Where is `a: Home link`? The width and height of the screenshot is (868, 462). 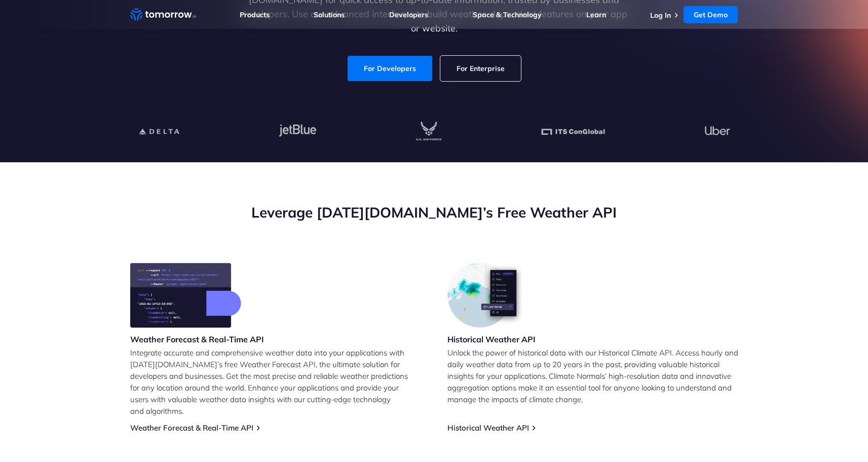 a: Home link is located at coordinates (163, 14).